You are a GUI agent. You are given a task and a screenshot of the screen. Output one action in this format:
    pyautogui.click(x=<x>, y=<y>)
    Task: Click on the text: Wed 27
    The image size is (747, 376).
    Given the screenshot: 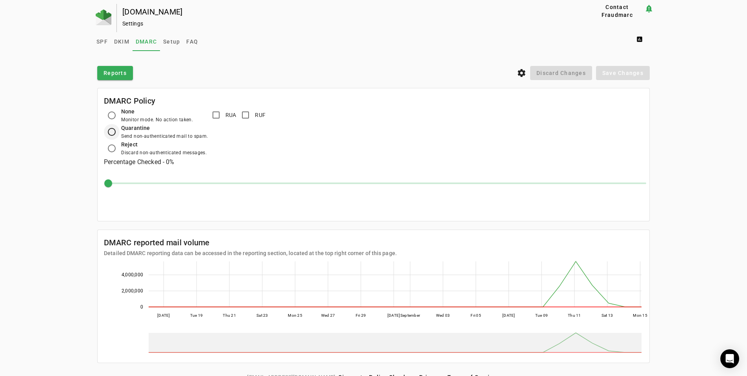 What is the action you would take?
    pyautogui.click(x=328, y=315)
    